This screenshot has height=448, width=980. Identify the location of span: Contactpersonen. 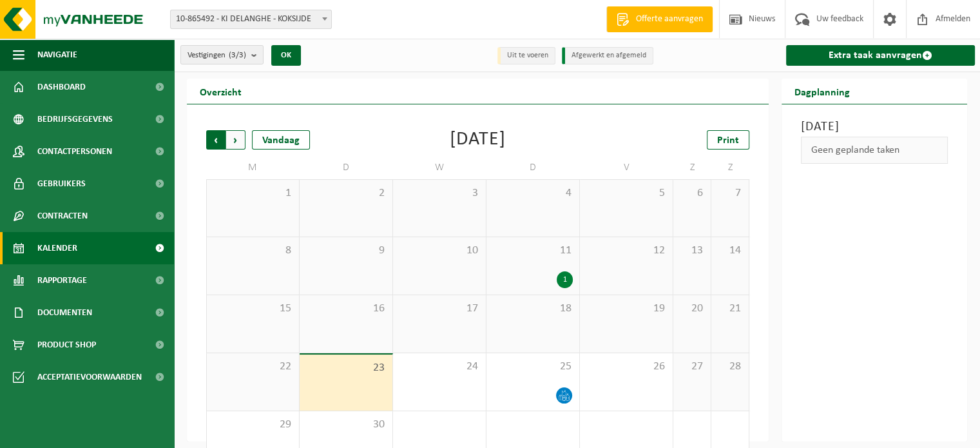
(75, 152).